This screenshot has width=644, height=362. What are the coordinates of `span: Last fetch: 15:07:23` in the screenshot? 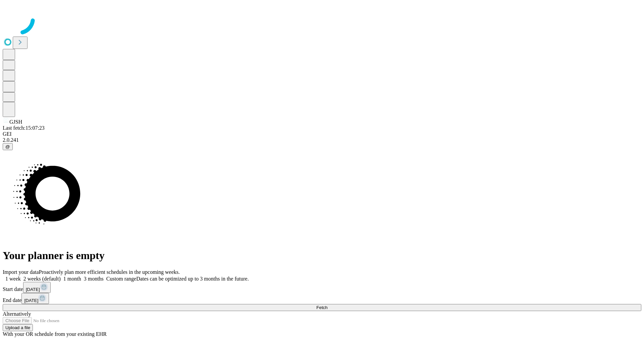 It's located at (24, 128).